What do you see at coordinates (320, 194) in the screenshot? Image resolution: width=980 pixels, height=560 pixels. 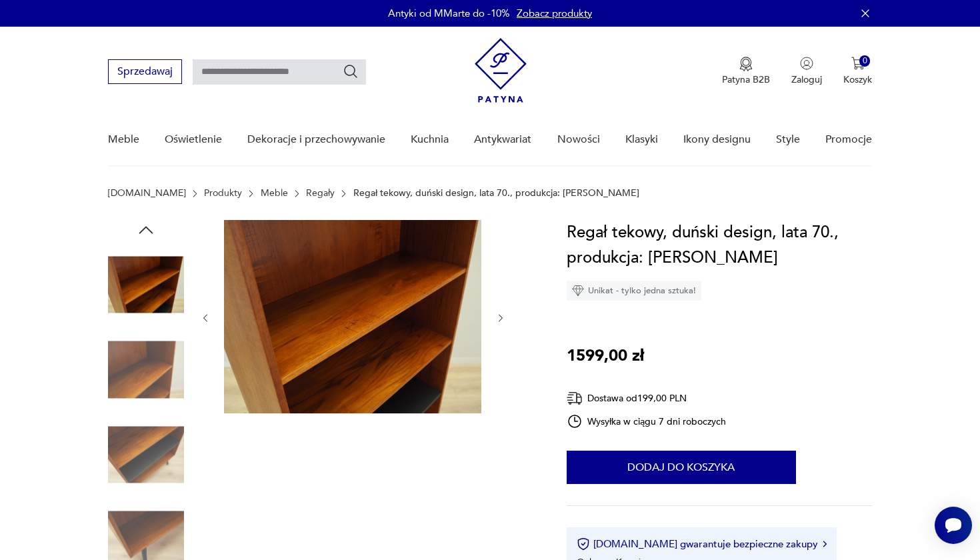 I see `a: Regały` at bounding box center [320, 194].